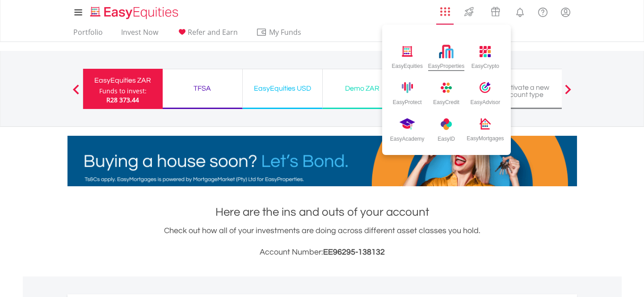  I want to click on img: easy-mortgages-icon, so click(485, 124).